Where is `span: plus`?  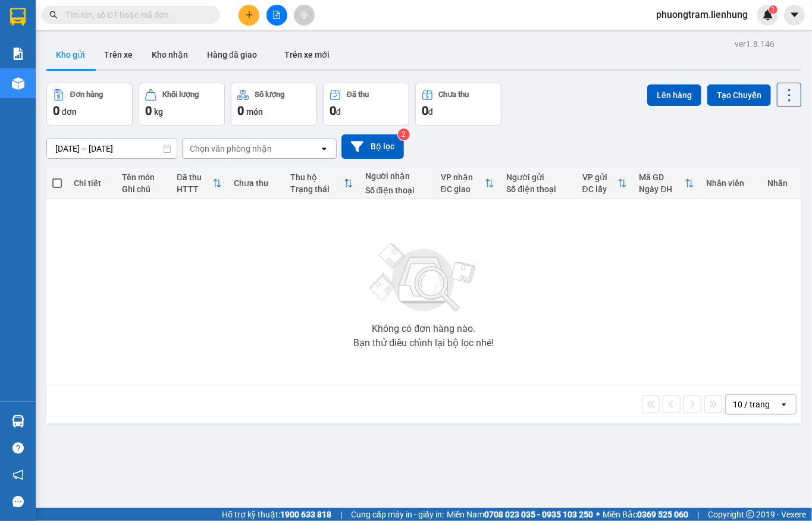 span: plus is located at coordinates (249, 15).